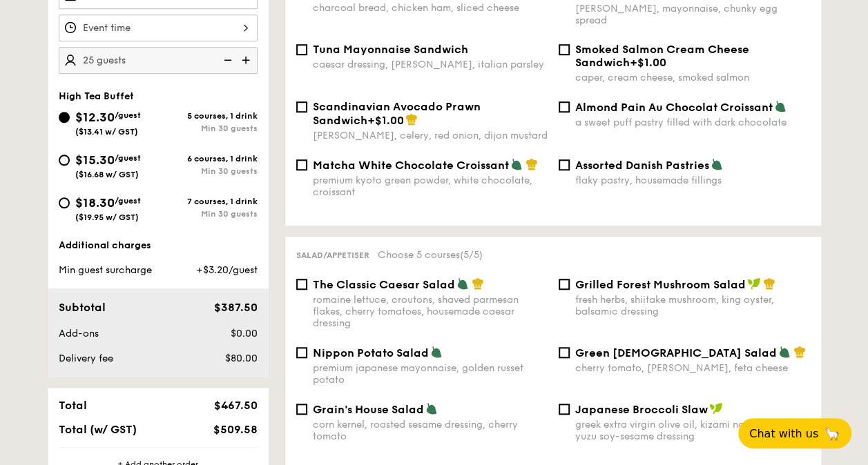 This screenshot has height=465, width=868. Describe the element at coordinates (564, 50) in the screenshot. I see `input: Smoked Salmon Cream Cheese Sandwich+$1.00caper, cream cheese, smoked salmon` at that location.